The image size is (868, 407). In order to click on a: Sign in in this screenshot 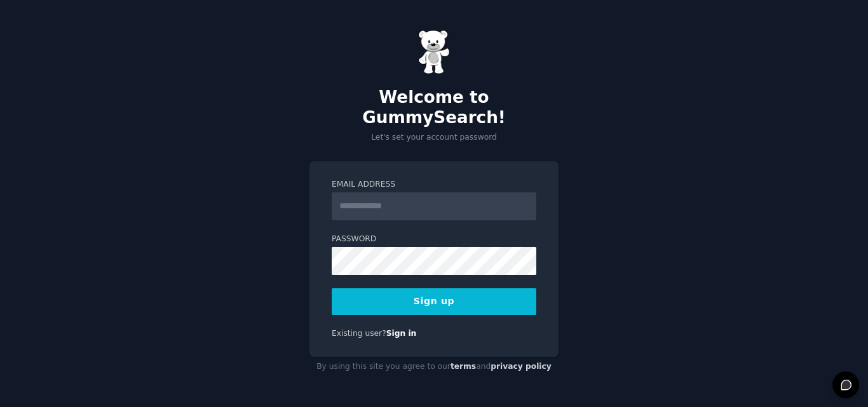, I will do `click(402, 333)`.